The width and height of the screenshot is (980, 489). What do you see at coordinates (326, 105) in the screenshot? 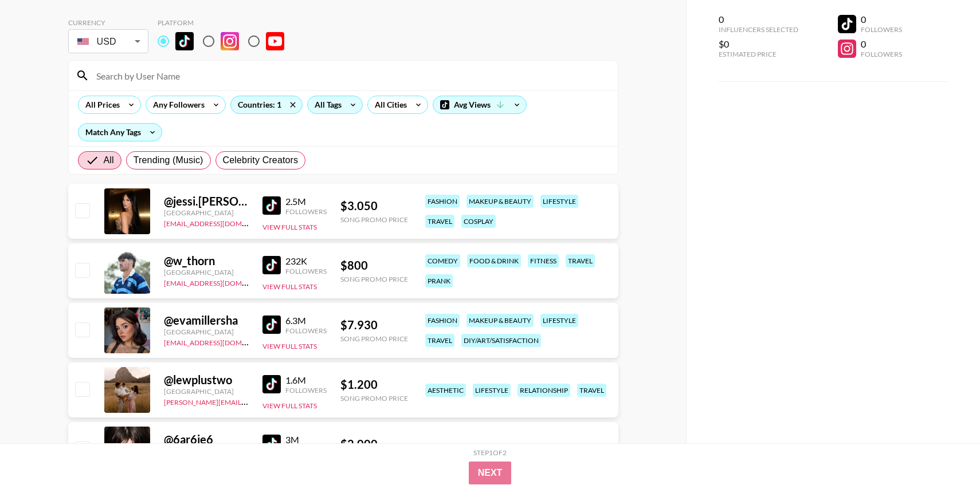
I see `div: All Tags` at bounding box center [326, 105].